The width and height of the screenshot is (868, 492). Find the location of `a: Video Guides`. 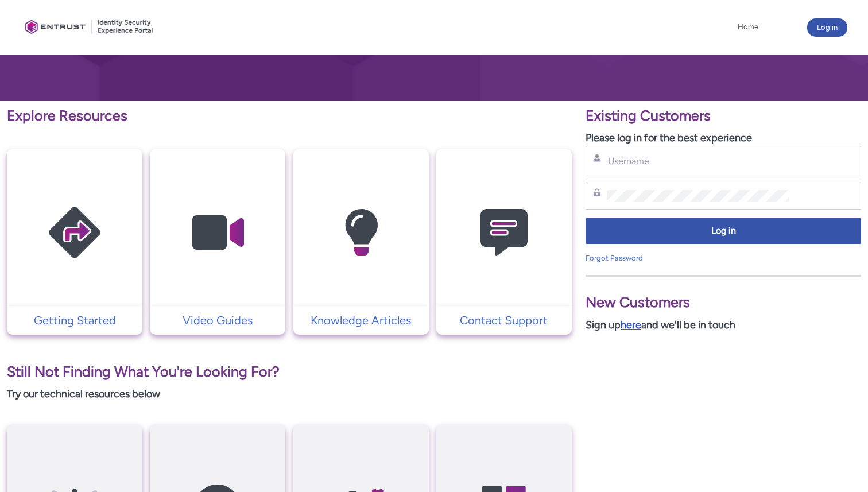

a: Video Guides is located at coordinates (218, 320).